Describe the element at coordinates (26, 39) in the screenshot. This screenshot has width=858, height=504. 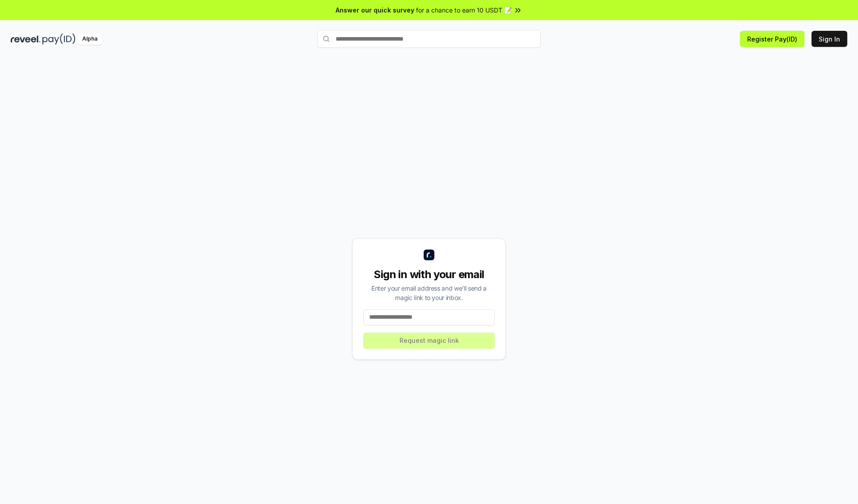
I see `img: reveel_dark` at that location.